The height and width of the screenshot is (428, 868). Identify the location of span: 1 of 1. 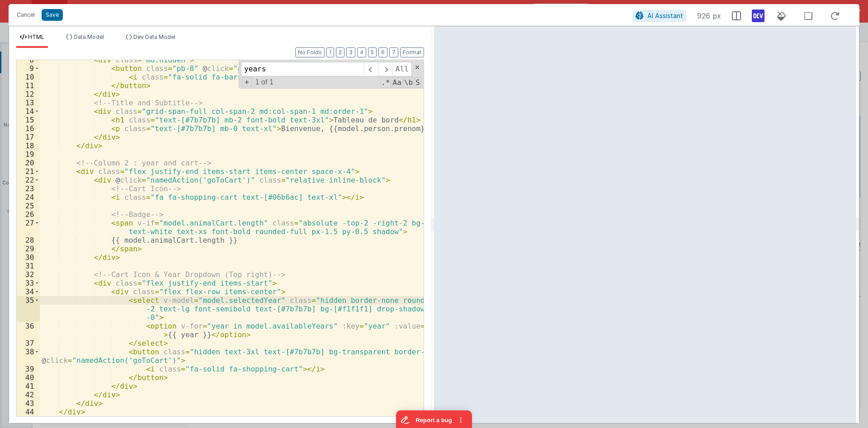
(265, 82).